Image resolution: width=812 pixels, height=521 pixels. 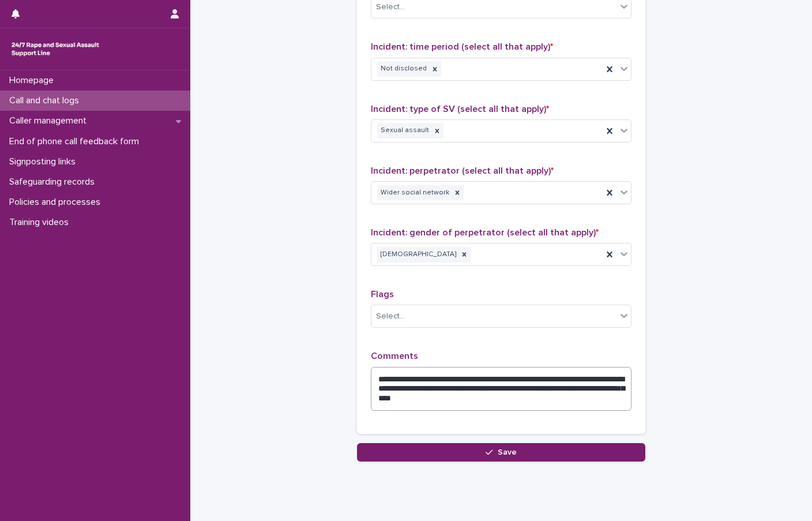 What do you see at coordinates (41, 222) in the screenshot?
I see `p: Training videos` at bounding box center [41, 222].